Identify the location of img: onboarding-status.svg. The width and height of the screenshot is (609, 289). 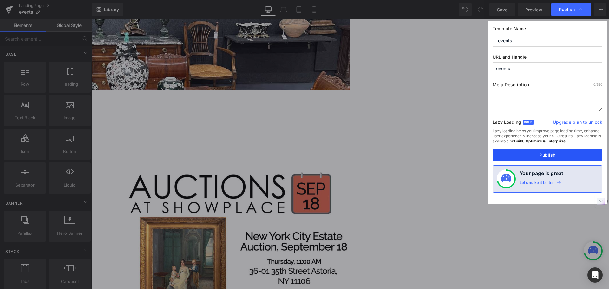
(506, 179).